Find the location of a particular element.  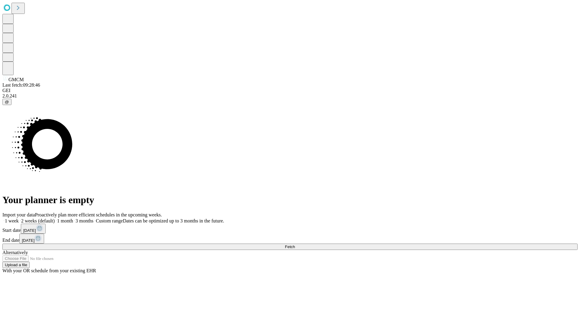

span: Alternatively is located at coordinates (15, 253).